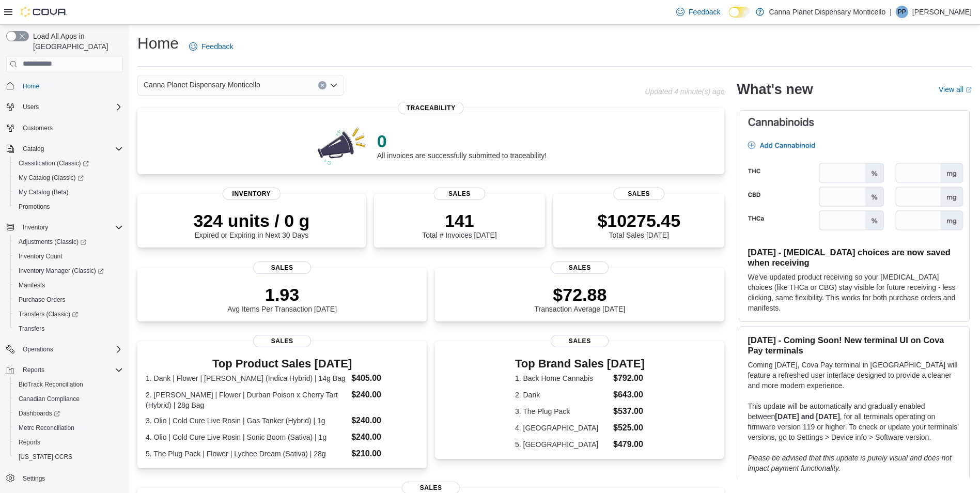 This screenshot has width=980, height=493. I want to click on button: BioTrack Reconciliation, so click(69, 385).